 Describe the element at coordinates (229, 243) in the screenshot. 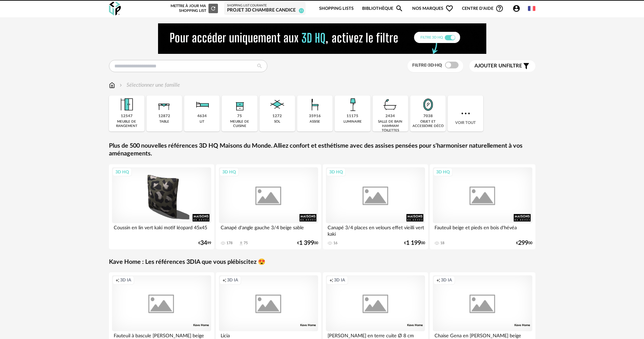

I see `div: 178` at that location.